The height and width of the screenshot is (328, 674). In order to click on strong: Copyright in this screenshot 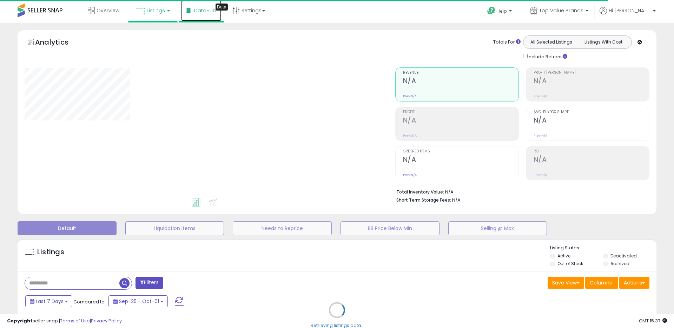, I will do `click(20, 320)`.